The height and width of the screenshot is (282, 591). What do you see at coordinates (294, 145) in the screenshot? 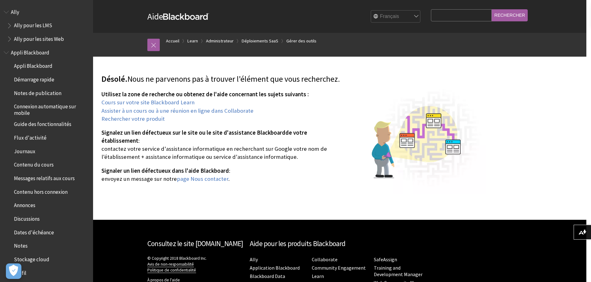
I see `p: : contactez votre service d'assistance informatique en recherchant sur Google votre nom de l'étab...` at bounding box center [294, 145].